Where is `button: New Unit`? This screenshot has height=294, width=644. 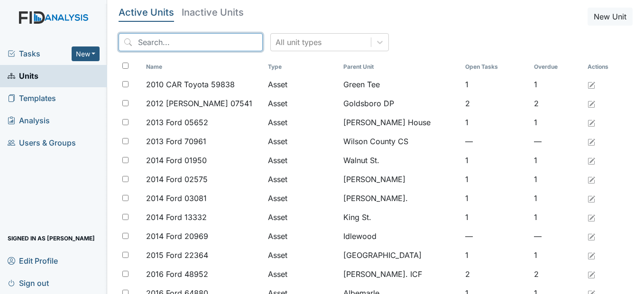
button: New Unit is located at coordinates (610, 17).